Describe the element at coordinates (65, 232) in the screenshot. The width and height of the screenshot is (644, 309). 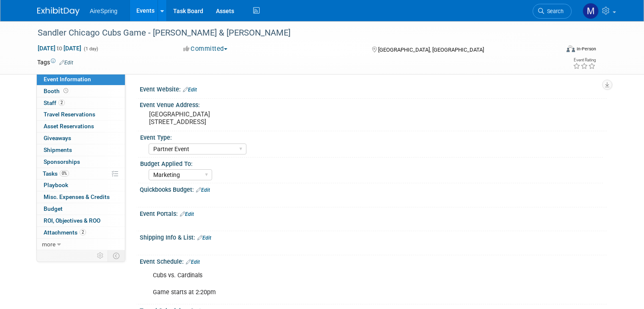
I see `span: Attachments` at that location.